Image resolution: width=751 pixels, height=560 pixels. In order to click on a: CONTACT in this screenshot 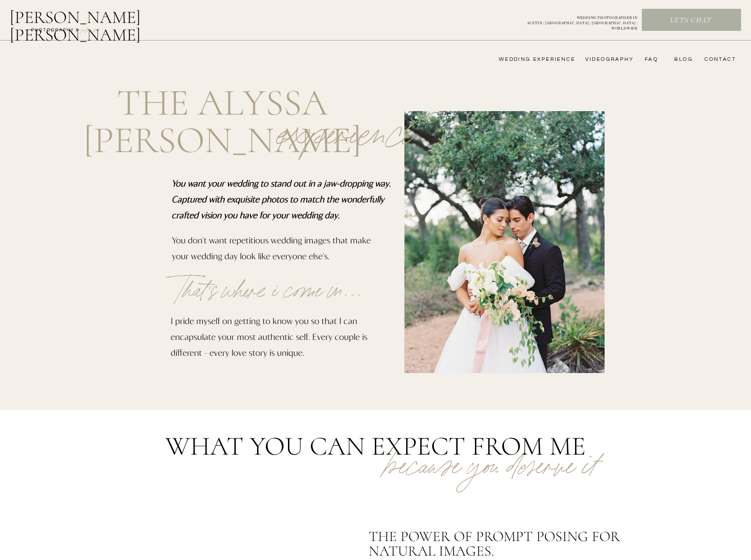, I will do `click(719, 60)`.